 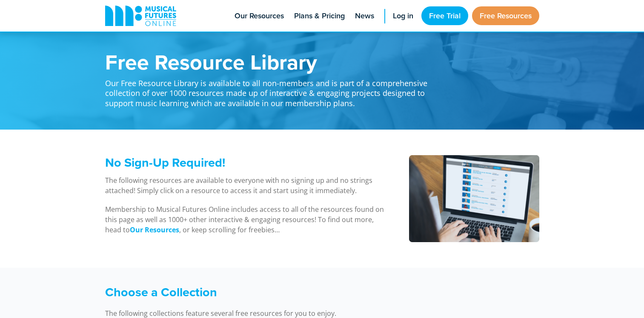 I want to click on p: Membership to Musical Futures Online includes access to all of the resources found on this page a..., so click(x=246, y=220).